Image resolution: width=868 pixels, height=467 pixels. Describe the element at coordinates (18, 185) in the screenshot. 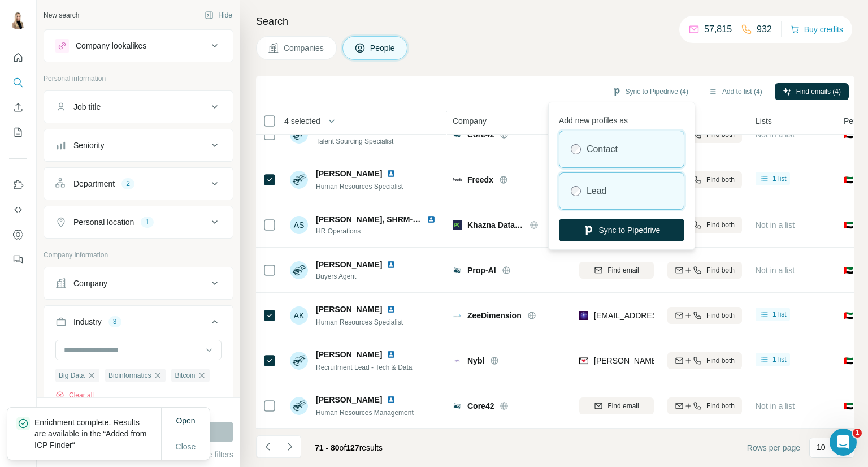

I see `button: Use Surfe on LinkedIn` at that location.